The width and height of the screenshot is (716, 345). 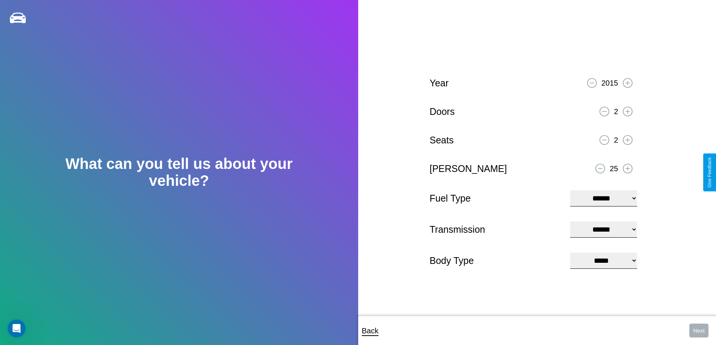 I want to click on p: Seats, so click(x=442, y=140).